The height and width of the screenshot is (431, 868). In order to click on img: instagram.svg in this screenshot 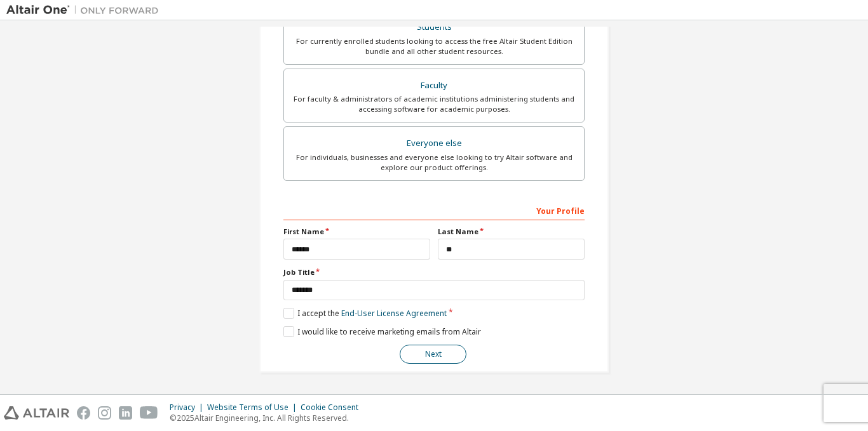, I will do `click(105, 413)`.